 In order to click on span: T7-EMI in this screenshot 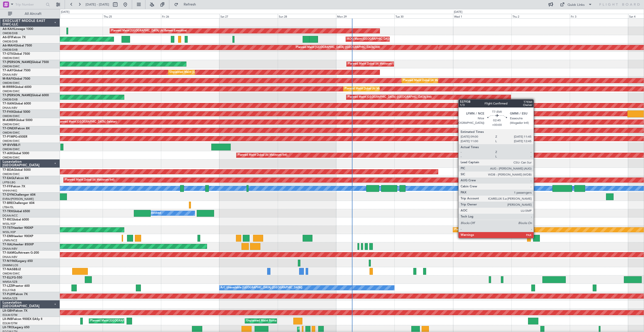, I will do `click(7, 236)`.